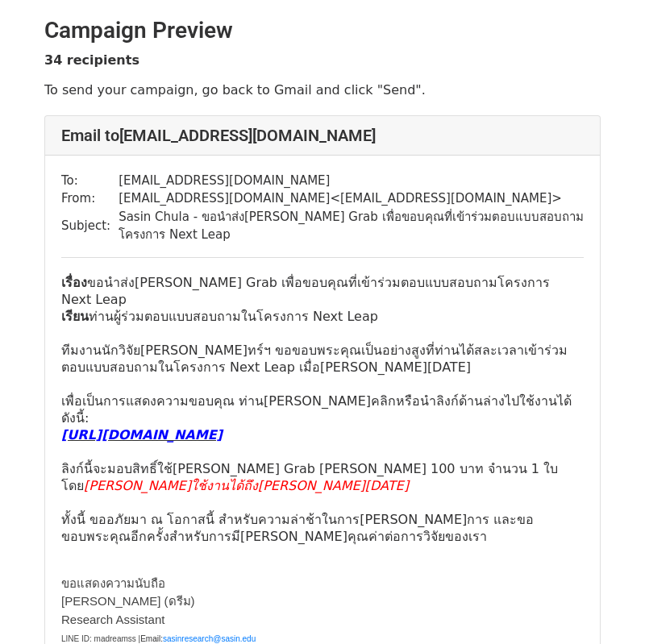 The width and height of the screenshot is (645, 644). What do you see at coordinates (74, 282) in the screenshot?
I see `b: เรื่อง` at bounding box center [74, 282].